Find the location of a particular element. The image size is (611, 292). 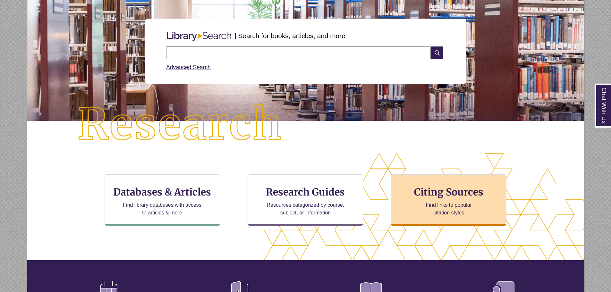

h3: Databases & Articles is located at coordinates (162, 192).